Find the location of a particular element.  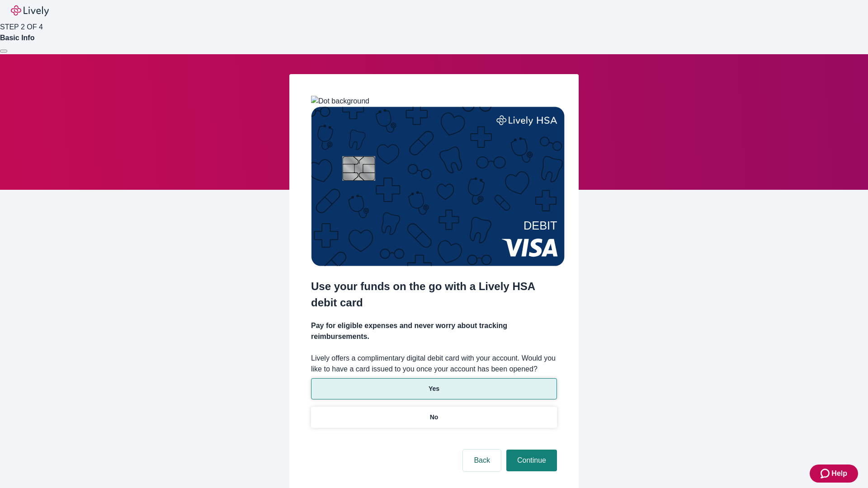

label: Lively offers a complimentary digital debit card with your account. Would you like to have a card... is located at coordinates (434, 364).